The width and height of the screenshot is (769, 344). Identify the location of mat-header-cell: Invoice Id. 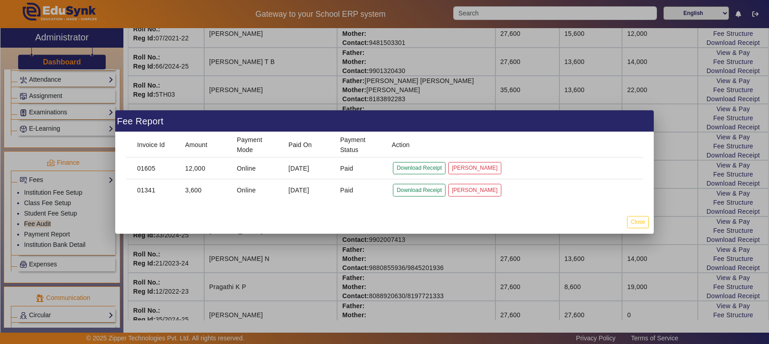
(152, 145).